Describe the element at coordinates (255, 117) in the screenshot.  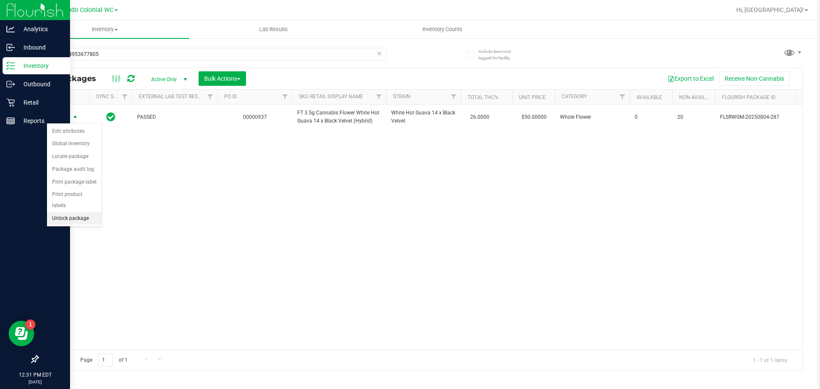
I see `a: 00000937` at that location.